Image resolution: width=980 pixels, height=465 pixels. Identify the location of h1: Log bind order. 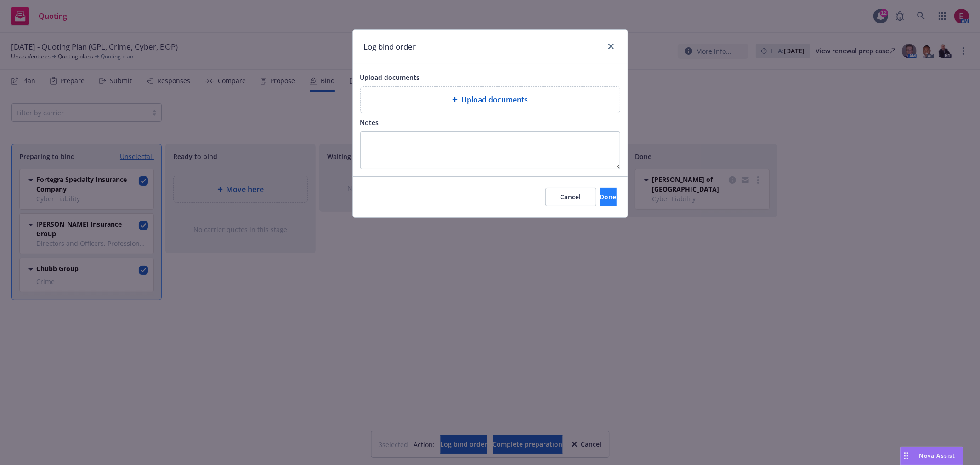
(391, 47).